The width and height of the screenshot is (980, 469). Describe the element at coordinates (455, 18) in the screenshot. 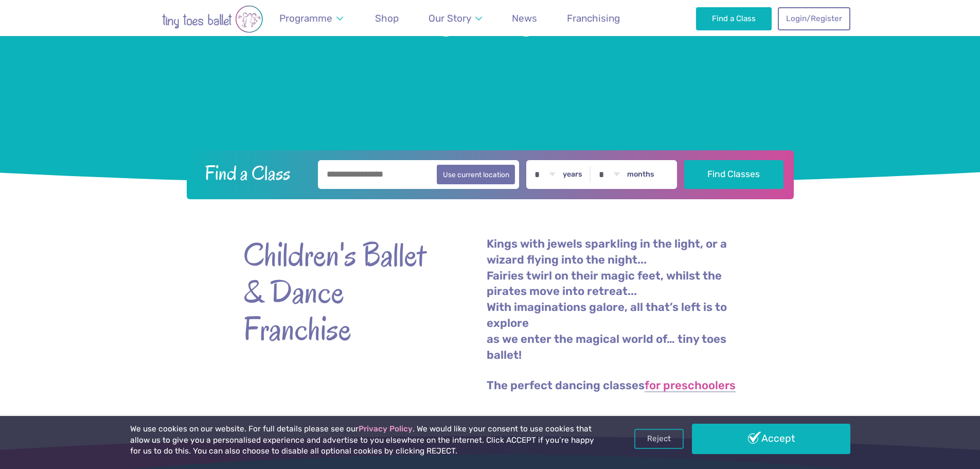

I see `a: Our Story` at that location.